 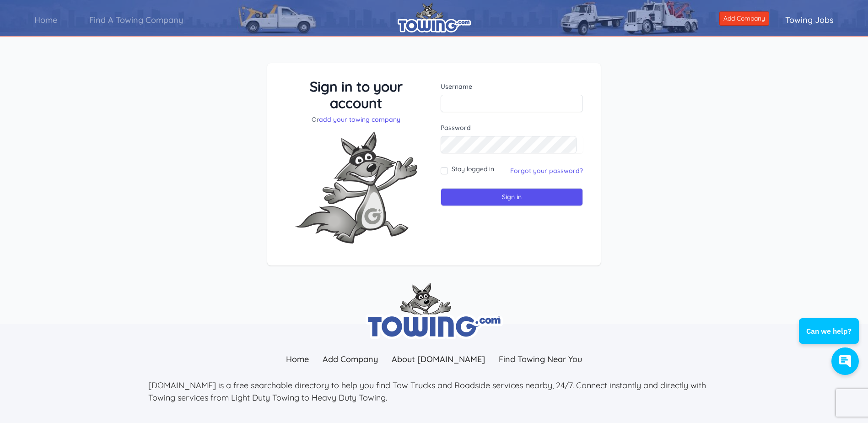 I want to click on h3: Sign in to your account, so click(x=356, y=95).